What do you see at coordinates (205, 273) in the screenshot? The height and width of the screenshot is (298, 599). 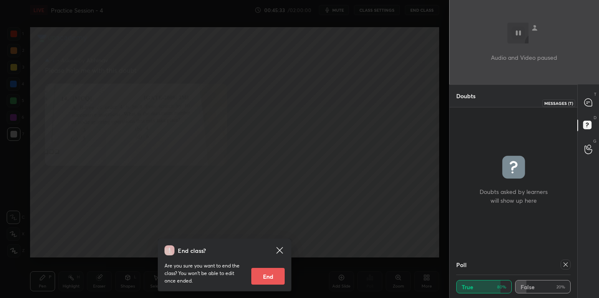 I see `p: Are you sure you want to end the class? You won’t be able to edit once ended.` at bounding box center [205, 273].